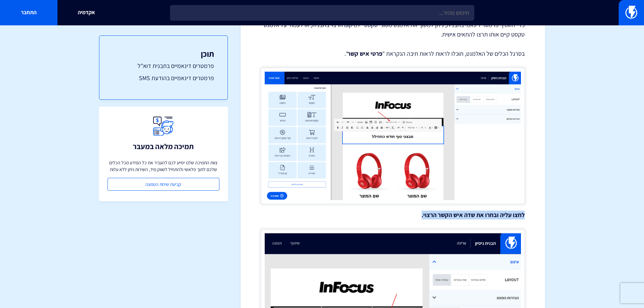  What do you see at coordinates (163, 146) in the screenshot?
I see `h3: תמיכה מלאה במעבר` at bounding box center [163, 146].